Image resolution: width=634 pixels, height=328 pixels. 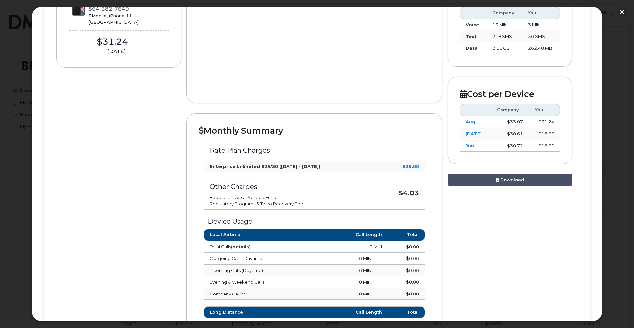 I want to click on th: Long Distance, so click(x=250, y=312).